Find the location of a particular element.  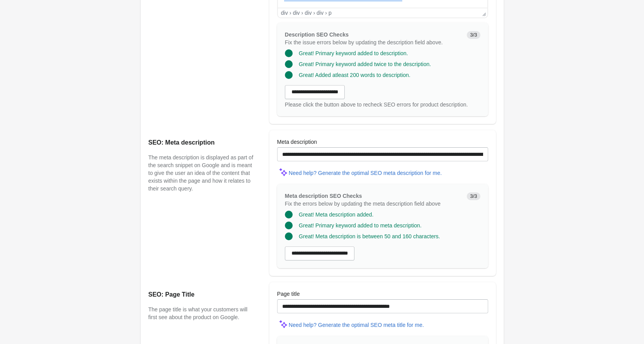

span: Great! Meta description is between 50 and 160 characters. is located at coordinates (369, 236).